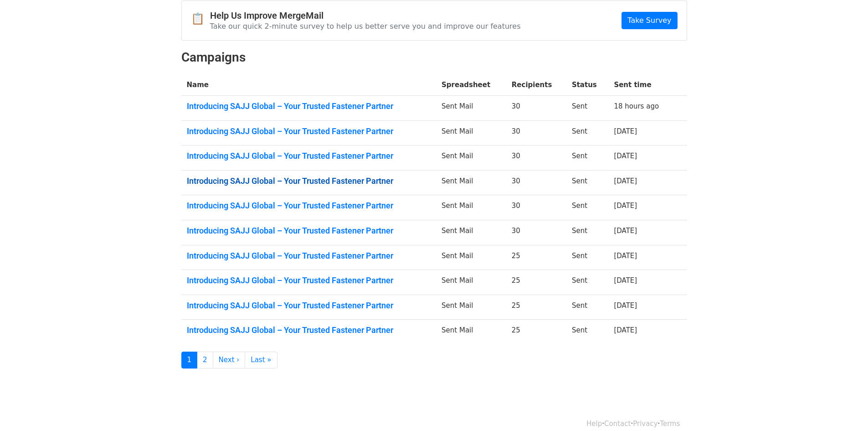 This screenshot has width=868, height=431. What do you see at coordinates (670, 423) in the screenshot?
I see `a: Terms` at bounding box center [670, 423].